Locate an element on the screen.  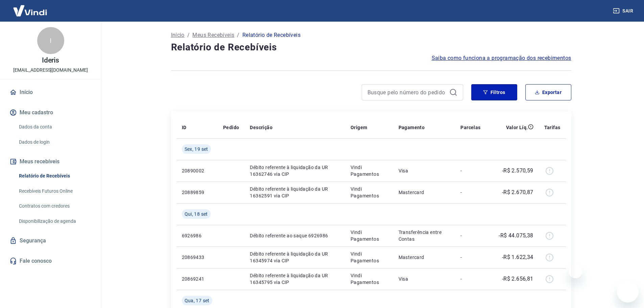
p: -R$ 2.570,59 is located at coordinates (518, 171).